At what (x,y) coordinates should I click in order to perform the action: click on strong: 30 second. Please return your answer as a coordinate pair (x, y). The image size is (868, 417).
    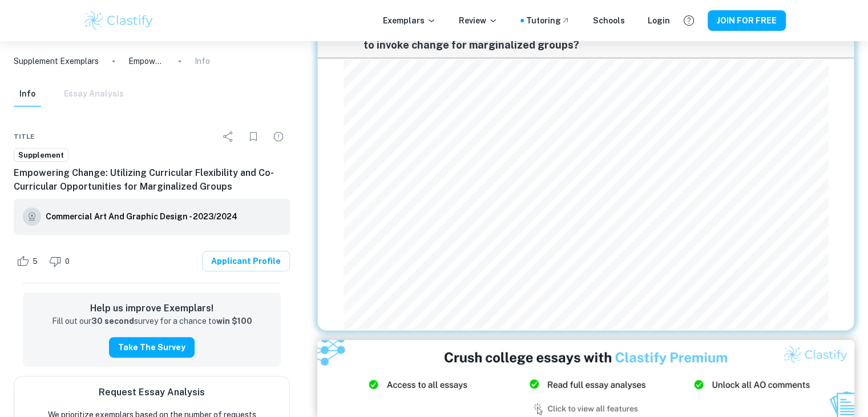
    Looking at the image, I should click on (112, 321).